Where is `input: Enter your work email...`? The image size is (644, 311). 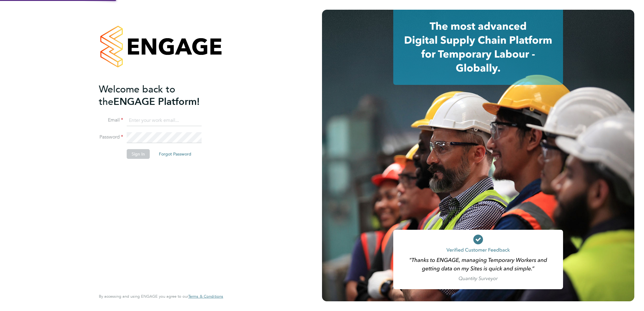
input: Enter your work email... is located at coordinates (164, 120).